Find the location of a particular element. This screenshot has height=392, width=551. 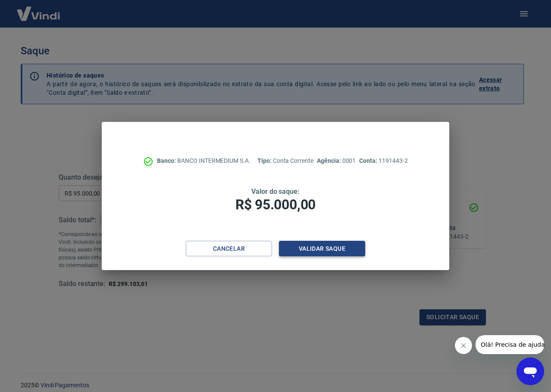

span: Conta: is located at coordinates (369, 161).